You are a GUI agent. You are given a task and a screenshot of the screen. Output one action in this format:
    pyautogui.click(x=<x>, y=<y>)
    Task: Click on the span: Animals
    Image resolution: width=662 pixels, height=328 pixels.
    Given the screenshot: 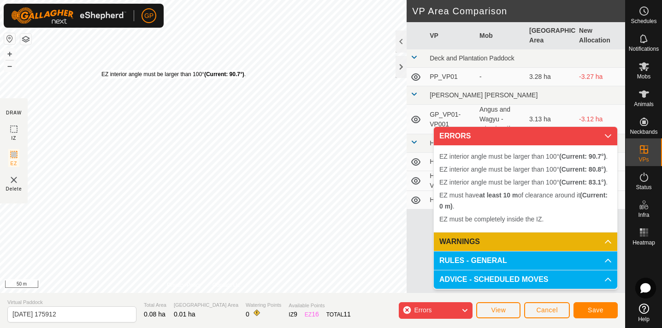 What is the action you would take?
    pyautogui.click(x=643, y=104)
    